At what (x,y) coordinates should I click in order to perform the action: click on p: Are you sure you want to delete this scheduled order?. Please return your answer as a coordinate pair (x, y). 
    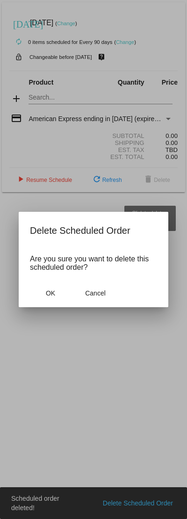
    Looking at the image, I should click on (93, 263).